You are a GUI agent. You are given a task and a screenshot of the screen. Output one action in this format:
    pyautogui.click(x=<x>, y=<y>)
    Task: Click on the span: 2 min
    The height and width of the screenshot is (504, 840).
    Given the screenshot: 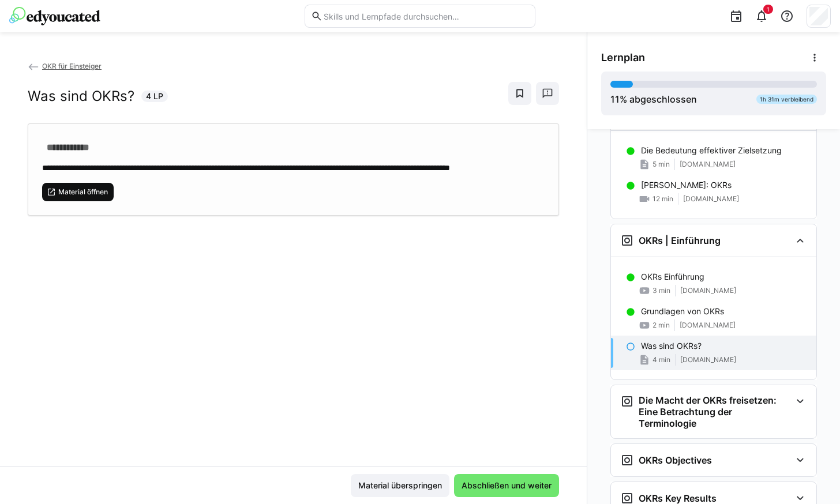 What is the action you would take?
    pyautogui.click(x=661, y=325)
    